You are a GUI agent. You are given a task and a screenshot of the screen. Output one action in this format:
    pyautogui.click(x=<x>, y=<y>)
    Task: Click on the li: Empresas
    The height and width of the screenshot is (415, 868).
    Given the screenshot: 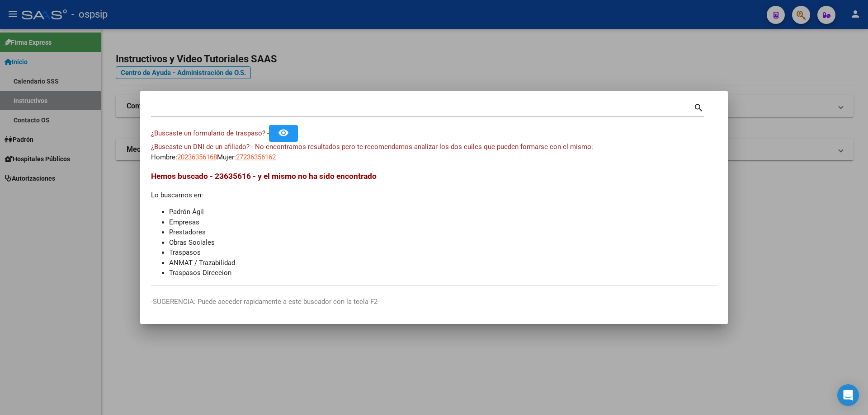 What is the action you would take?
    pyautogui.click(x=443, y=222)
    